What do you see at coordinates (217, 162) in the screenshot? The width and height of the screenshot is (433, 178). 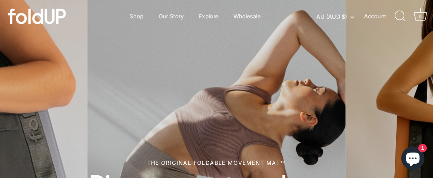 I see `div: The original foldable movement mat™` at bounding box center [217, 162].